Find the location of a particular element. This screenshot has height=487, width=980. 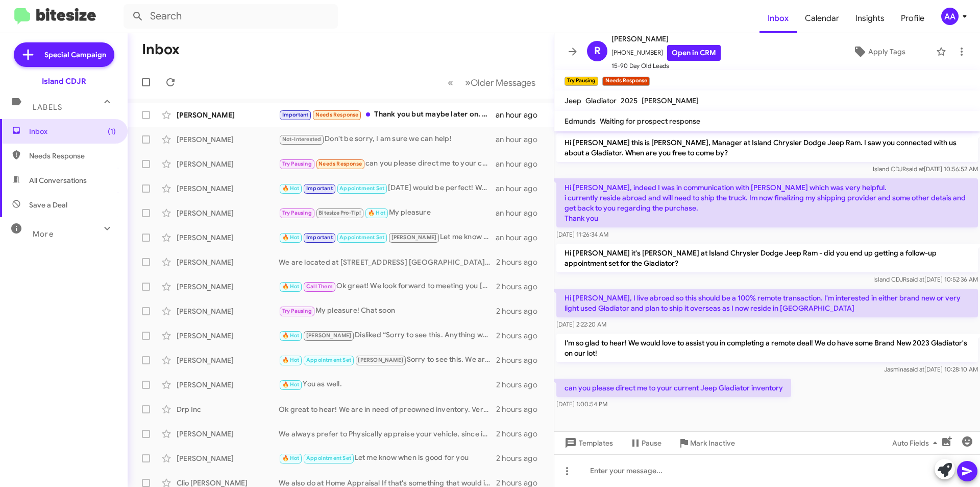

span: 15-90 Day Old Leads is located at coordinates (666, 66).